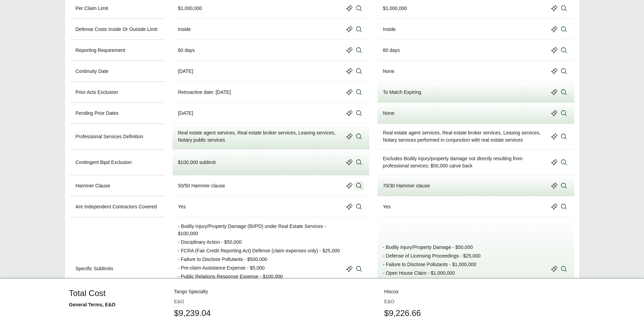 Image resolution: width=644 pixels, height=328 pixels. What do you see at coordinates (466, 137) in the screenshot?
I see `div: Real estate agent services, Real estate broker services, Leasing services, Notary services perfor...` at bounding box center [466, 137].